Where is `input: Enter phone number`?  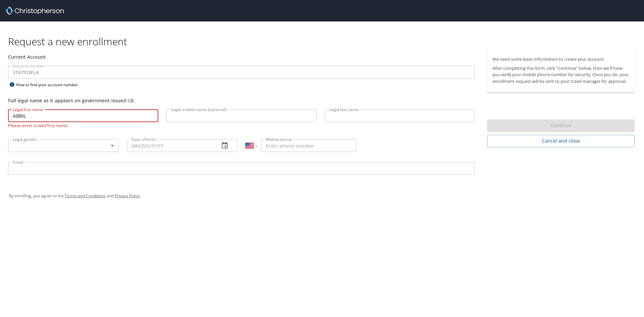 input: Enter phone number is located at coordinates (308, 146).